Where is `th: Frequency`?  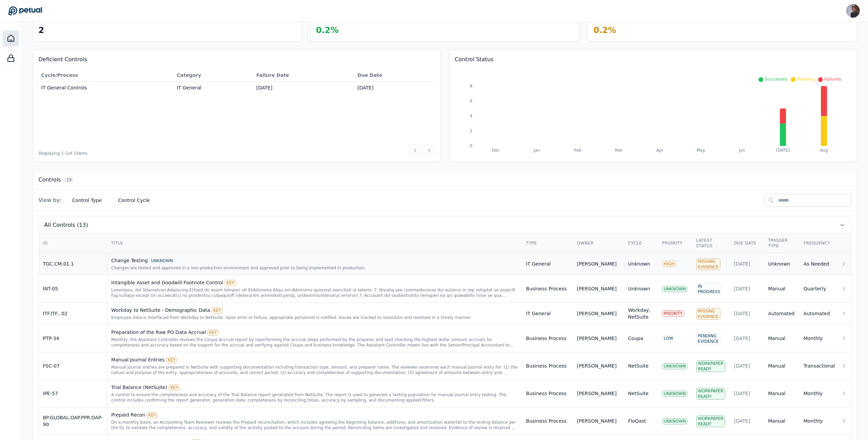 th: Frequency is located at coordinates (819, 243).